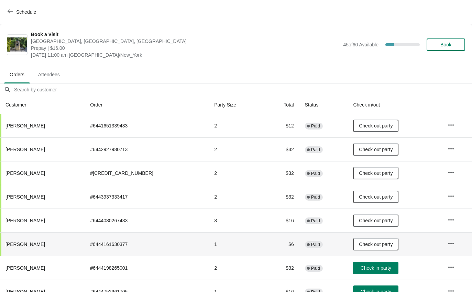 This screenshot has width=472, height=292. Describe the element at coordinates (147, 221) in the screenshot. I see `td: # 6444080267433` at that location.